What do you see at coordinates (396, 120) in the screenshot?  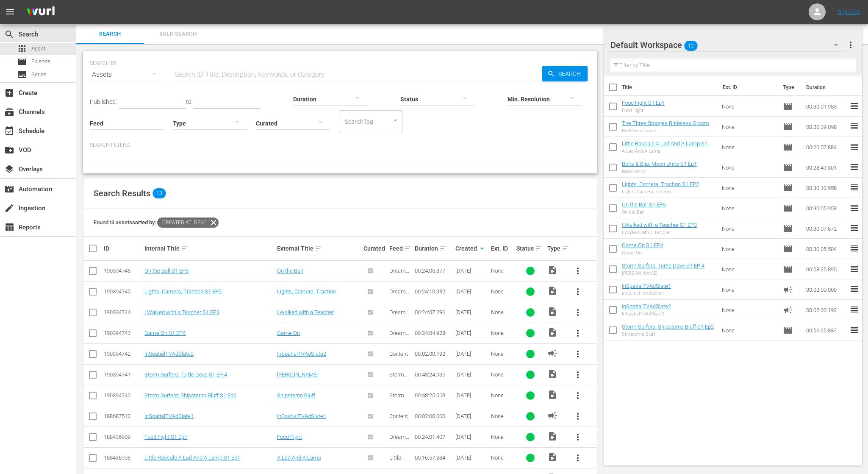 I see `button: Open` at bounding box center [396, 120].